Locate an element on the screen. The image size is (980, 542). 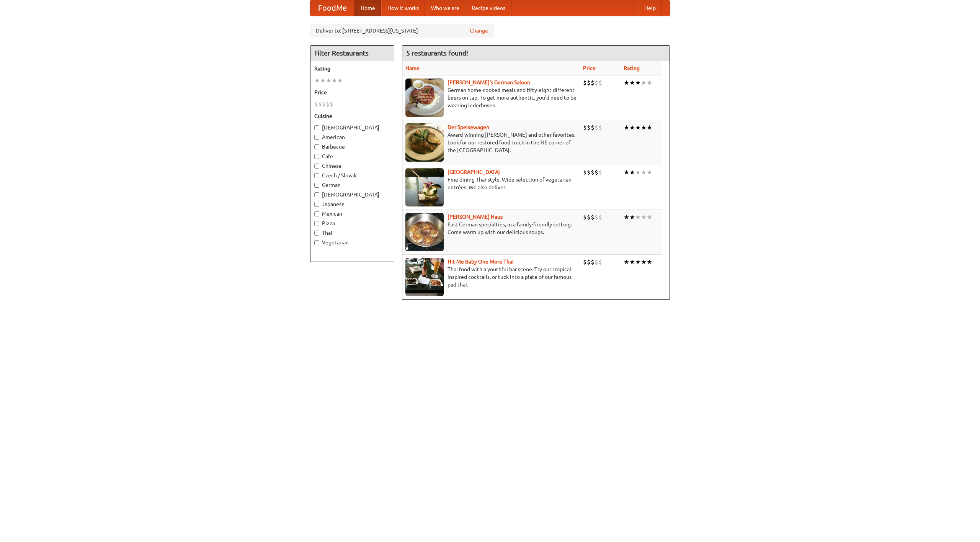
input: Japanese is located at coordinates (317, 204).